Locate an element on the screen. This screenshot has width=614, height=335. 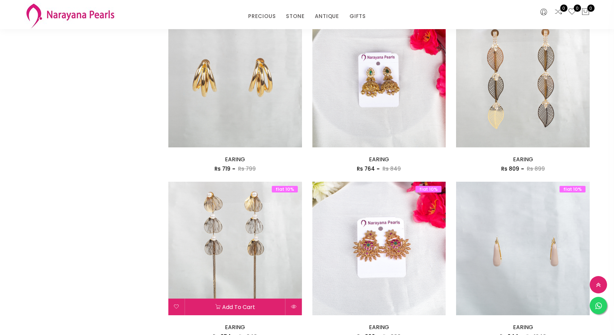
span: Rs 809 is located at coordinates (510, 169).